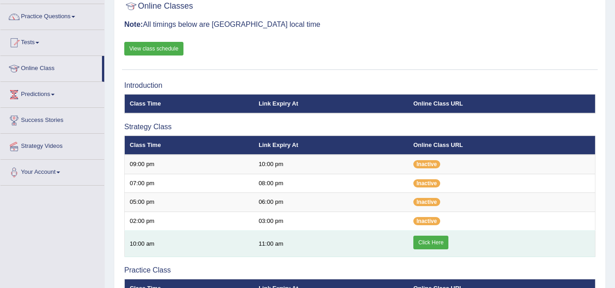 The height and width of the screenshot is (288, 615). I want to click on td: 10:00 am, so click(189, 244).